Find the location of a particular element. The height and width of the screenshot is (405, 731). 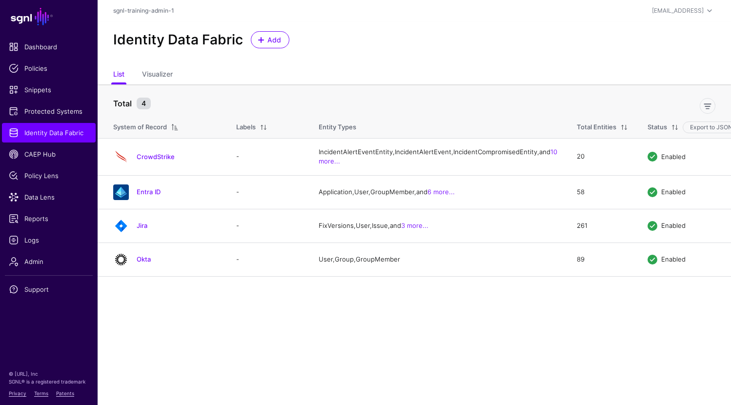

a: Visualizer is located at coordinates (157, 75).